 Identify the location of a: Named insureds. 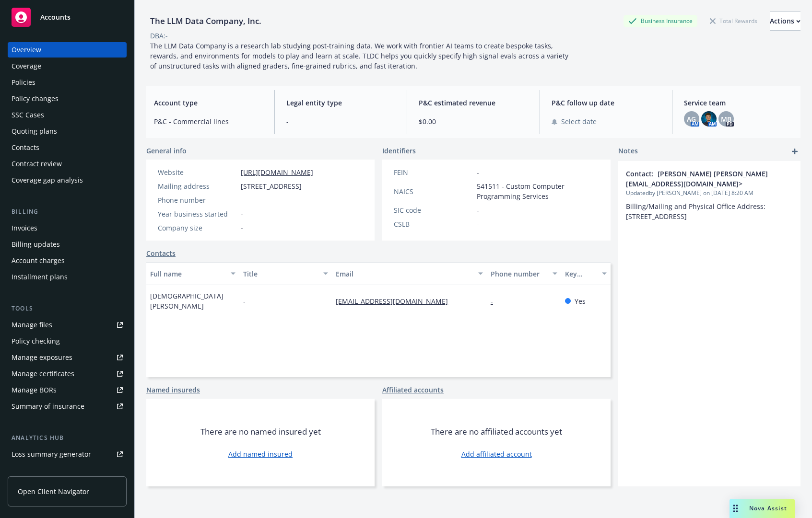
(173, 390).